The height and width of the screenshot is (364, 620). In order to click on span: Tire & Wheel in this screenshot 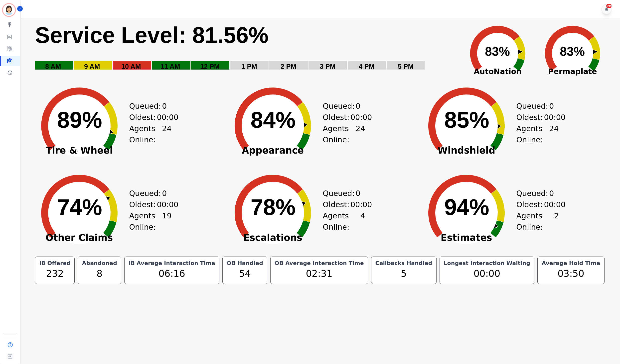, I will do `click(79, 151)`.